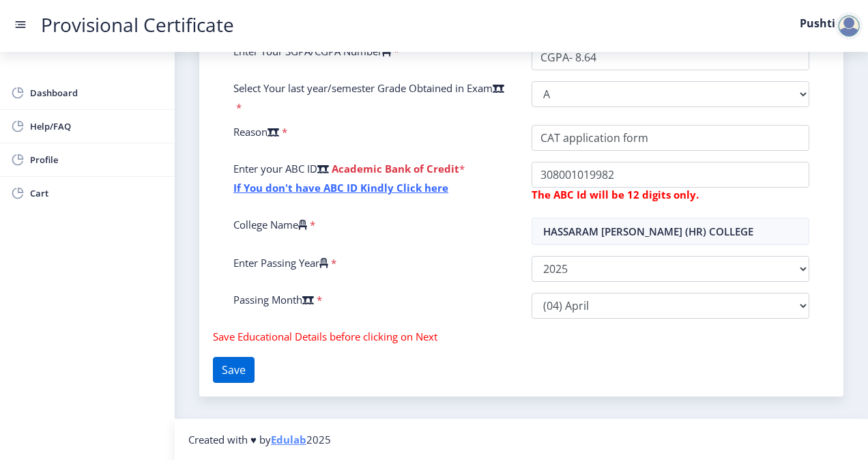 This screenshot has height=460, width=868. What do you see at coordinates (369, 88) in the screenshot?
I see `label: Select Your last year/semester Grade Obtained in Exam` at bounding box center [369, 88].